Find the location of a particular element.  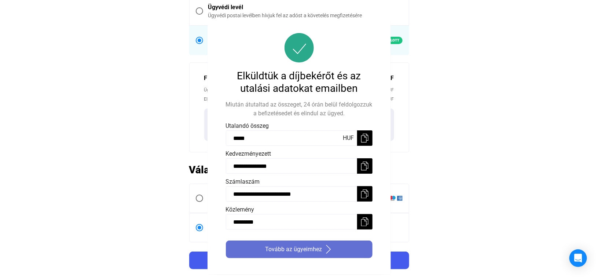

div: Ügyvédi levél is located at coordinates (306, 7).